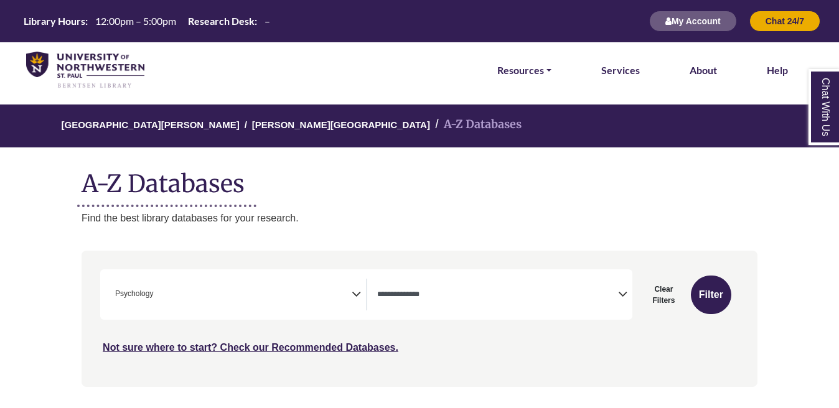 The width and height of the screenshot is (839, 408). I want to click on button: My Account, so click(692, 21).